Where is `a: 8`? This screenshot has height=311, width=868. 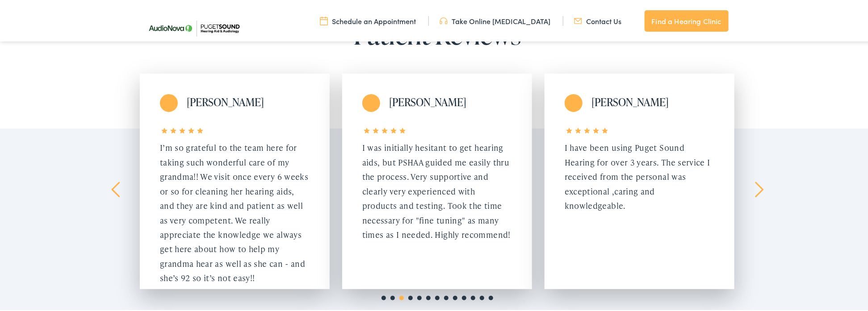
a: 8 is located at coordinates (446, 297).